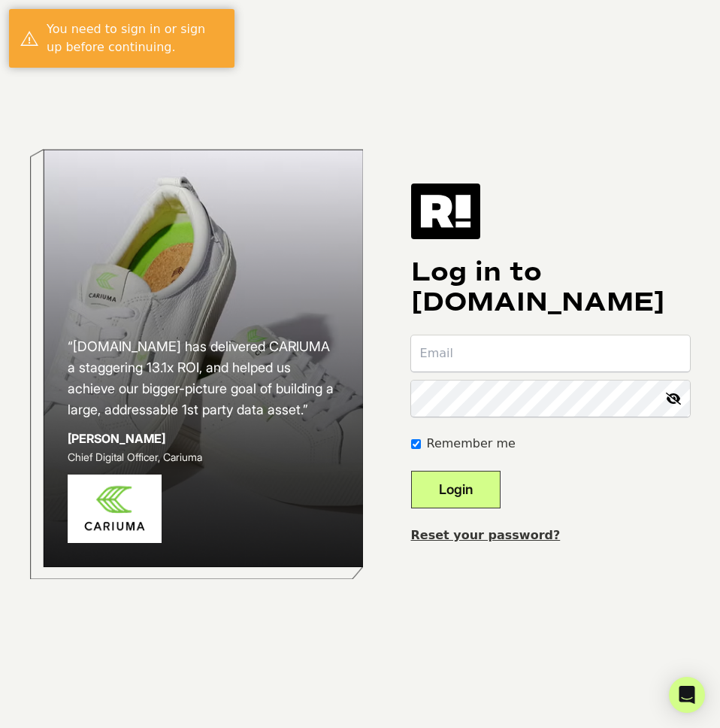 The image size is (720, 728). Describe the element at coordinates (471, 444) in the screenshot. I see `label: Remember me` at that location.